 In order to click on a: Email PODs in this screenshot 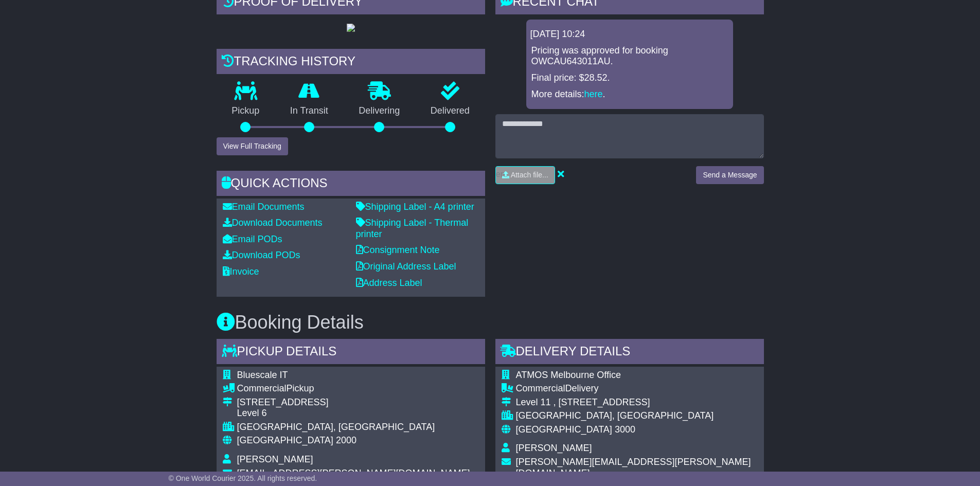, I will do `click(253, 239)`.